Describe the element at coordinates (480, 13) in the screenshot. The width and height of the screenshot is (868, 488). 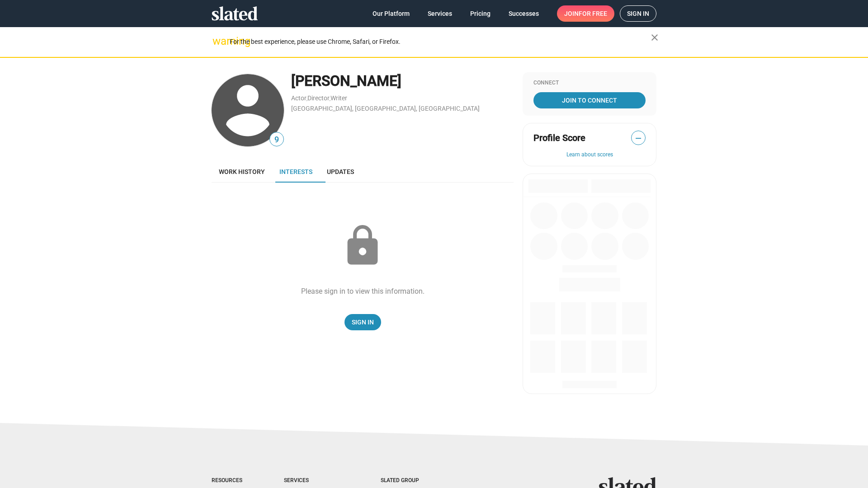
I see `a: Pricing` at that location.